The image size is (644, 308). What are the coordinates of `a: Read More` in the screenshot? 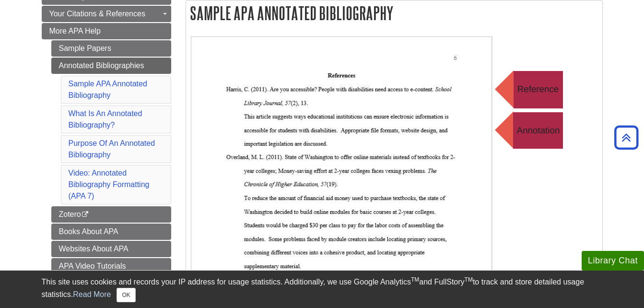 It's located at (92, 294).